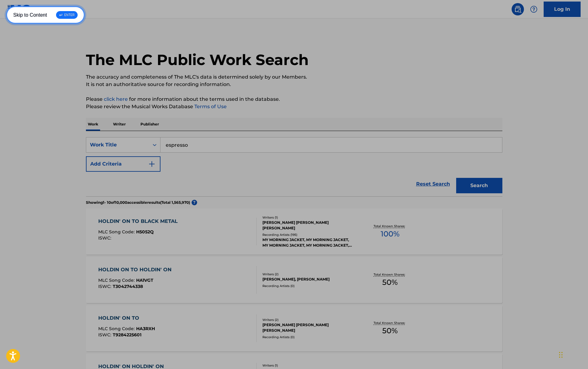  What do you see at coordinates (145, 280) in the screenshot?
I see `span: HA1VGT` at bounding box center [145, 280].